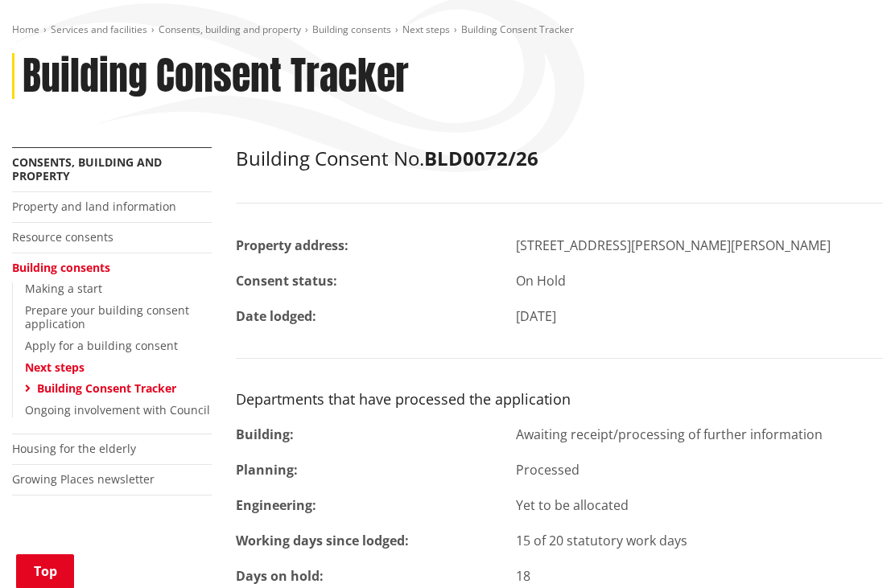  What do you see at coordinates (322, 540) in the screenshot?
I see `strong: Working days since lodged:` at bounding box center [322, 540].